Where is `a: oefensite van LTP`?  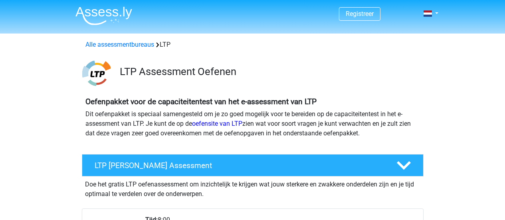
a: oefensite van LTP is located at coordinates (217, 123).